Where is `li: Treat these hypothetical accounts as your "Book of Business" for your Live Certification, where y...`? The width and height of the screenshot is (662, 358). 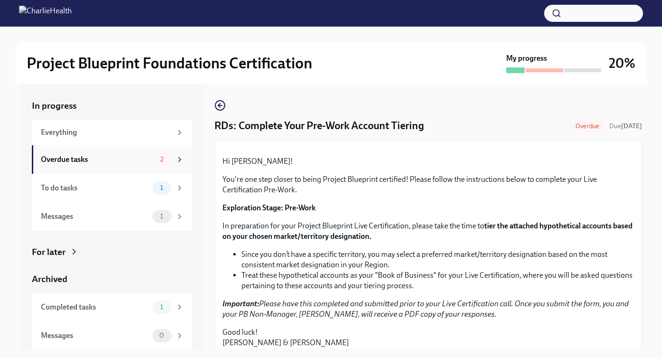 li: Treat these hypothetical accounts as your "Book of Business" for your Live Certification, where y... is located at coordinates (438, 281).